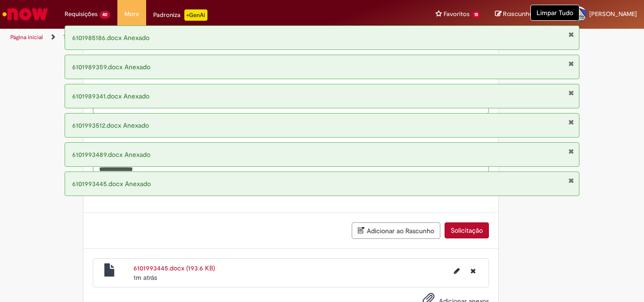 The height and width of the screenshot is (302, 644). Describe the element at coordinates (110, 126) in the screenshot. I see `span: 6101993512.docx Anexado` at that location.